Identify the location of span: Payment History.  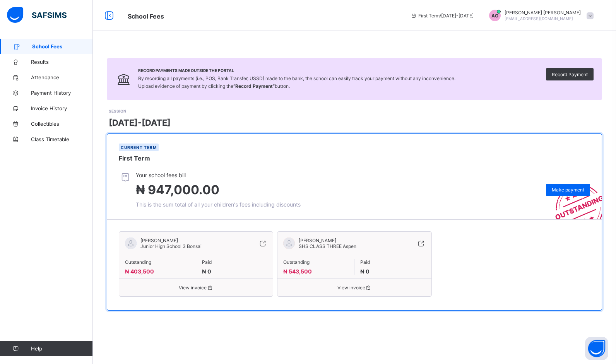
(62, 92).